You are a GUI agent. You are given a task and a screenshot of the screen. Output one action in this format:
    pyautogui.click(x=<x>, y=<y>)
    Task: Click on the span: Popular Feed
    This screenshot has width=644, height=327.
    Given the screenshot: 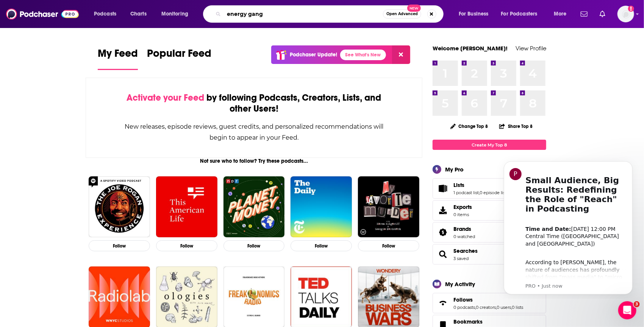 What is the action you would take?
    pyautogui.click(x=179, y=55)
    